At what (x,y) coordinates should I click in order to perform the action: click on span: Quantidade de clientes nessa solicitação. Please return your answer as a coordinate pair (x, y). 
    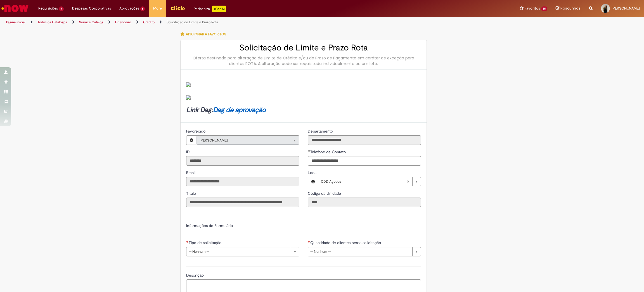
    Looking at the image, I should click on (346, 242).